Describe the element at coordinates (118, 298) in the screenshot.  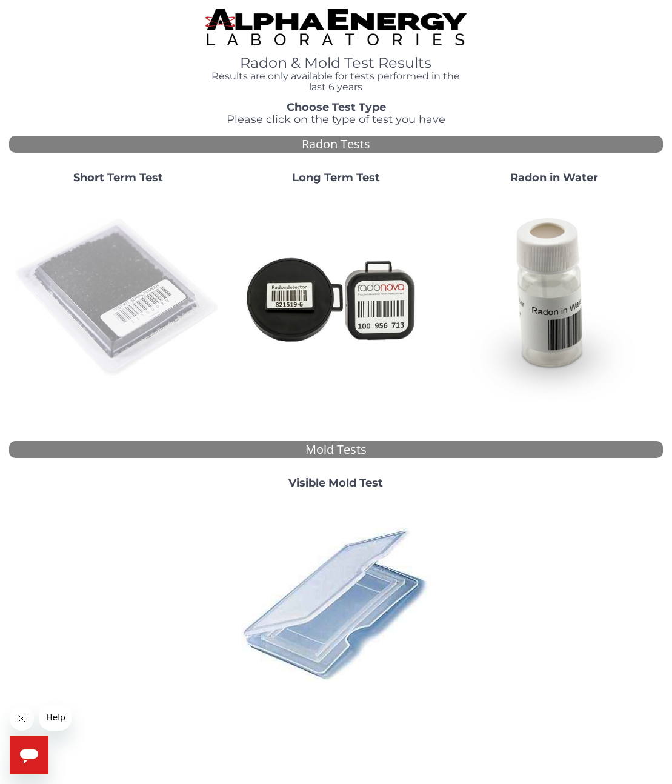
I see `img: ShortTerm.jpg` at that location.